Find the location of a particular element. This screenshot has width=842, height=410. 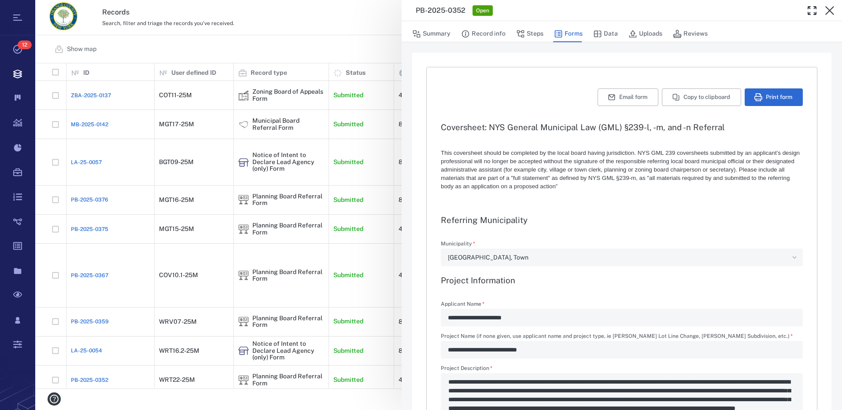

div: Project Name (if none given, use applicant name and project type, ie Smith Lot Line Change, Jones... is located at coordinates (622, 350).